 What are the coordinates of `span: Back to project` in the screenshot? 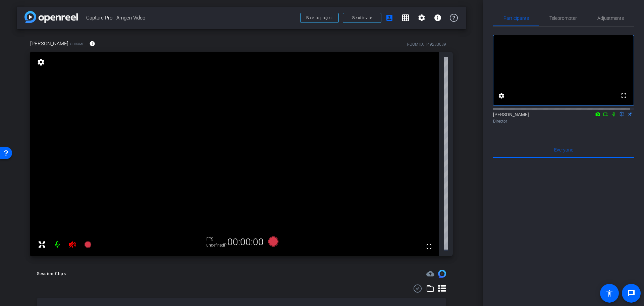 It's located at (319, 18).